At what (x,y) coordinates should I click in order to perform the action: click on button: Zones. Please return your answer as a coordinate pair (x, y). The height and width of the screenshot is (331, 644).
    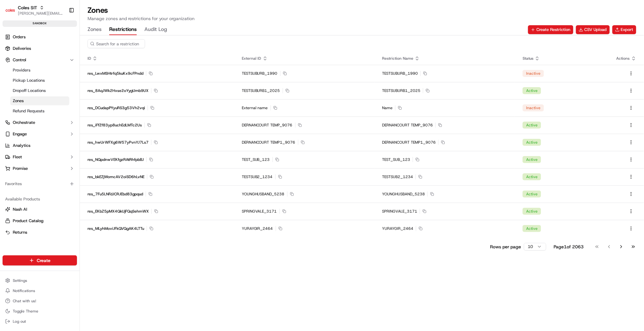
    Looking at the image, I should click on (94, 30).